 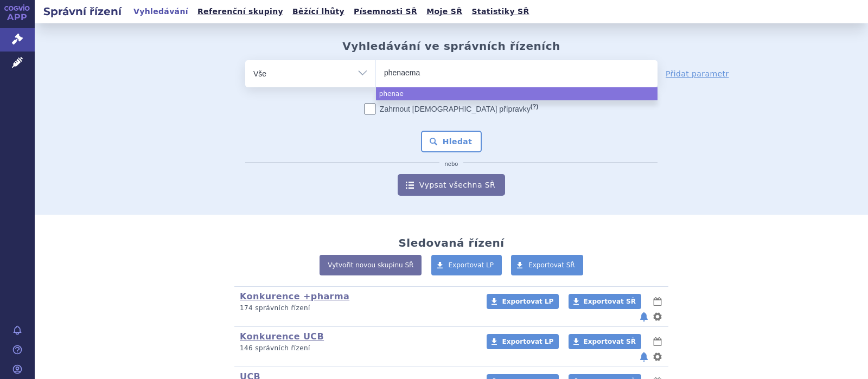 What do you see at coordinates (240, 12) in the screenshot?
I see `a: Referenční skupiny` at bounding box center [240, 12].